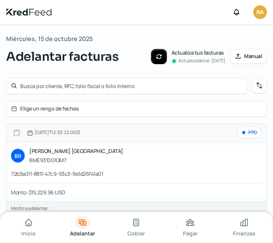 The width and height of the screenshot is (273, 243). I want to click on p: Actualiza tus facturas, so click(198, 53).